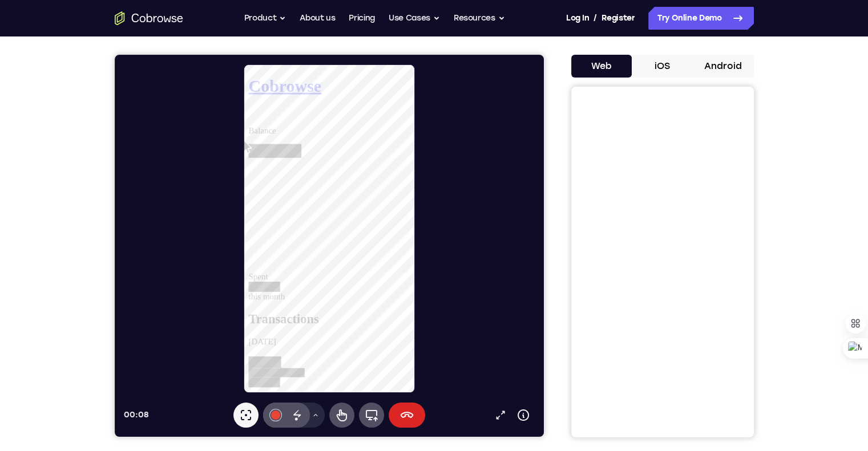 This screenshot has height=451, width=868. I want to click on a: Go to the home page, so click(149, 18).